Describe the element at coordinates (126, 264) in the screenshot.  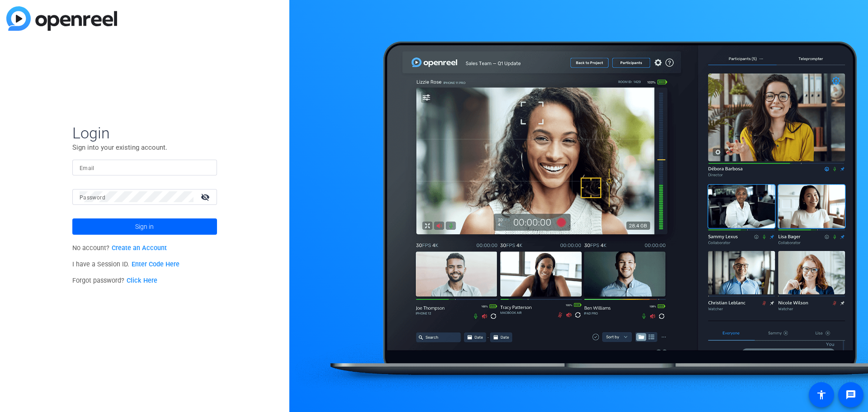
I see `span: I have a Session ID.` at that location.